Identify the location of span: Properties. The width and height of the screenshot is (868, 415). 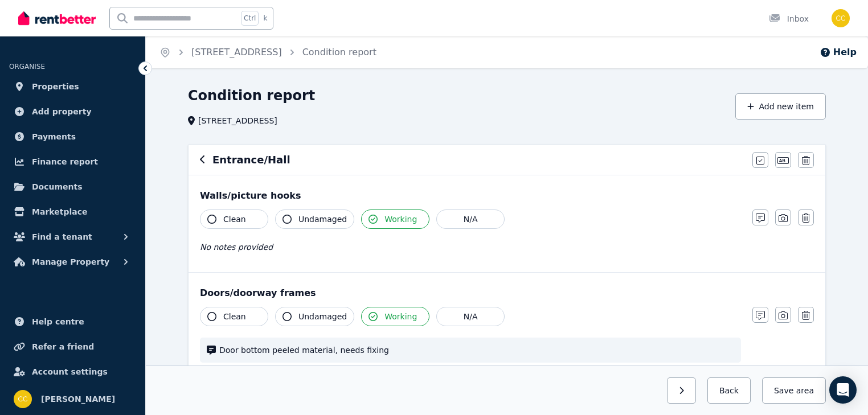
(55, 87).